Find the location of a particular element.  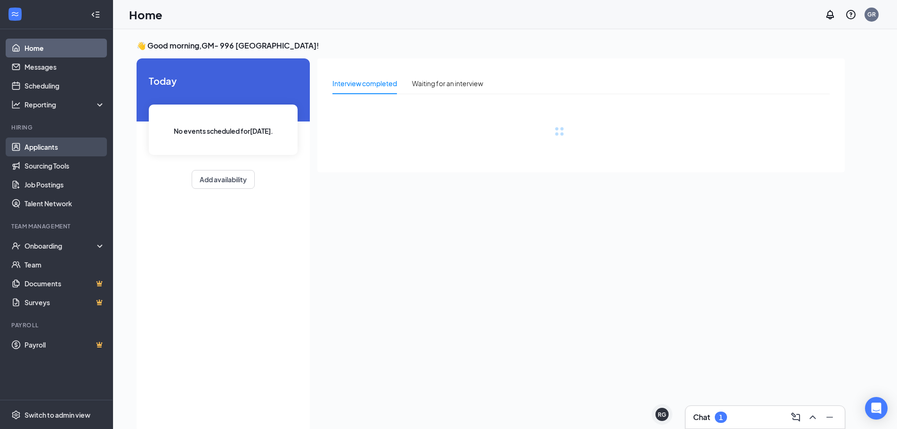

svg: ComposeMessage is located at coordinates (796, 417).